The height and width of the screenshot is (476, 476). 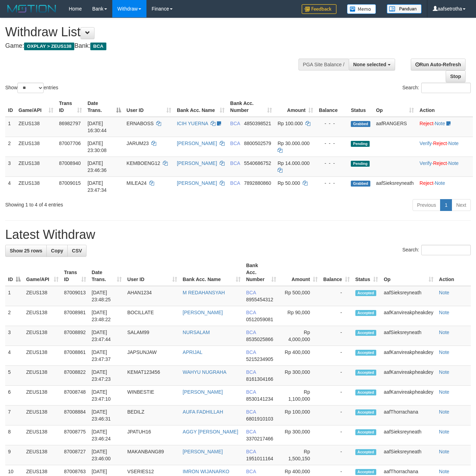 I want to click on th: Amount: activate to sort column ascending, so click(x=295, y=107).